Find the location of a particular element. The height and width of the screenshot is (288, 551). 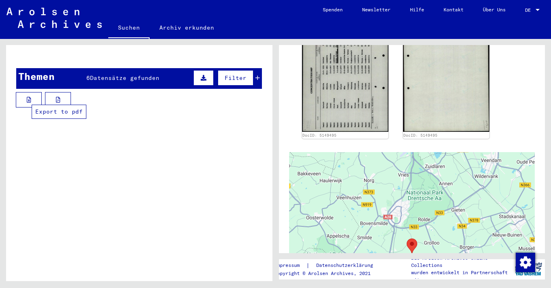

span: 6 is located at coordinates (88, 78).